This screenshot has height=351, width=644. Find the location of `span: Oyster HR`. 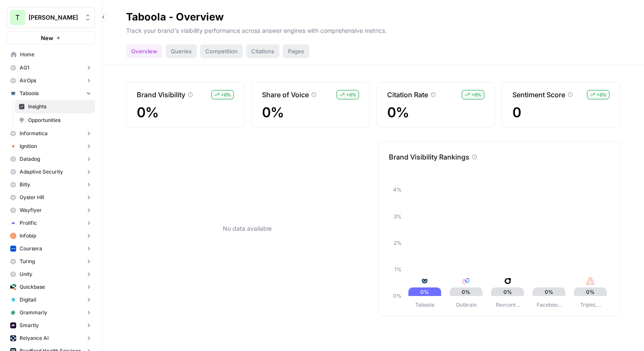

span: Oyster HR is located at coordinates (32, 197).